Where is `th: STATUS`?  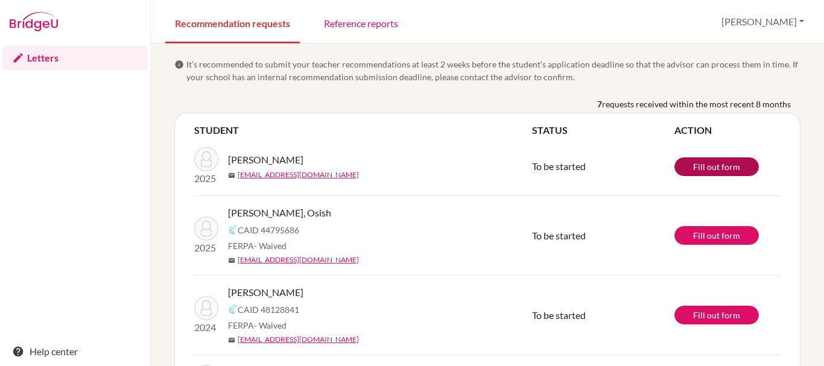 th: STATUS is located at coordinates (604, 130).